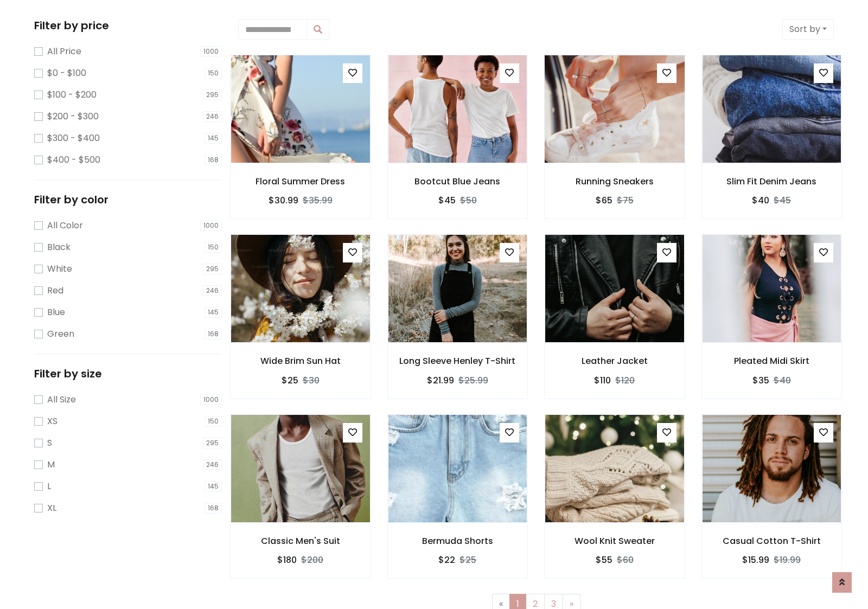 Image resolution: width=868 pixels, height=609 pixels. What do you see at coordinates (458, 541) in the screenshot?
I see `h6: Bermuda Shorts` at bounding box center [458, 541].